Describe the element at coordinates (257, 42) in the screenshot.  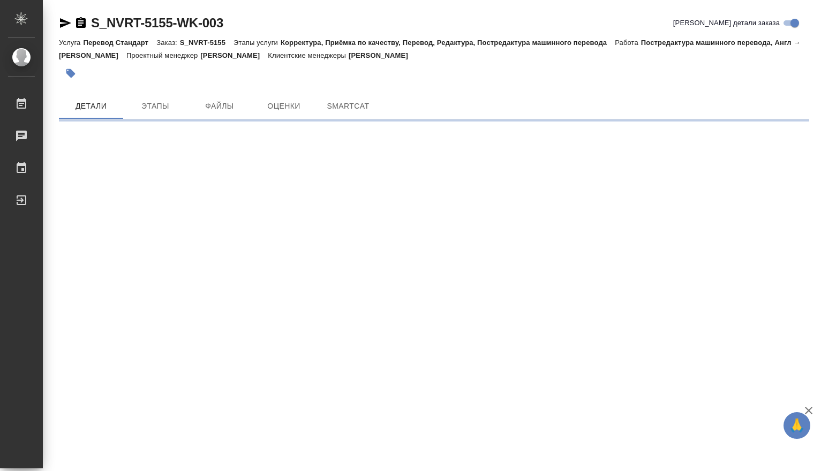
I see `p: Этапы услуги` at that location.